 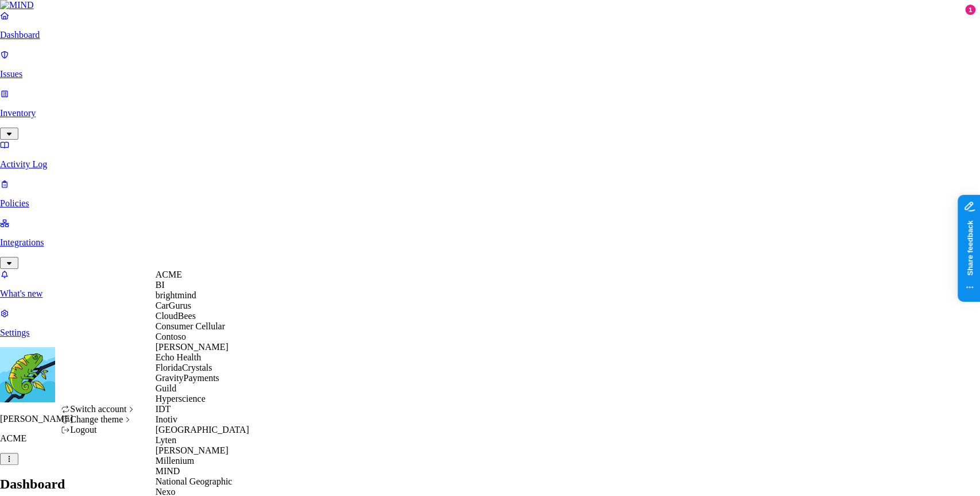 I want to click on span: Contoso, so click(x=170, y=336).